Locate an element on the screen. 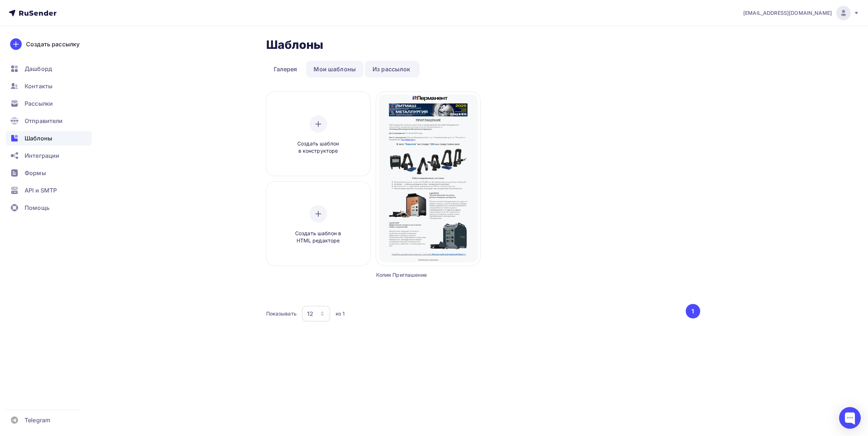  span: Шаблоны is located at coordinates (39, 138).